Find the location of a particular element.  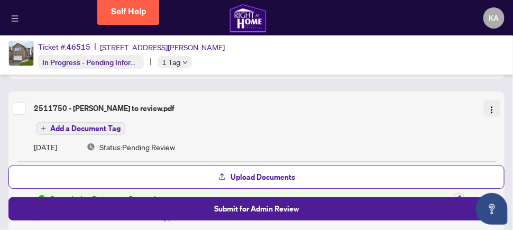

span: Submit for Admin Review is located at coordinates (256, 209).